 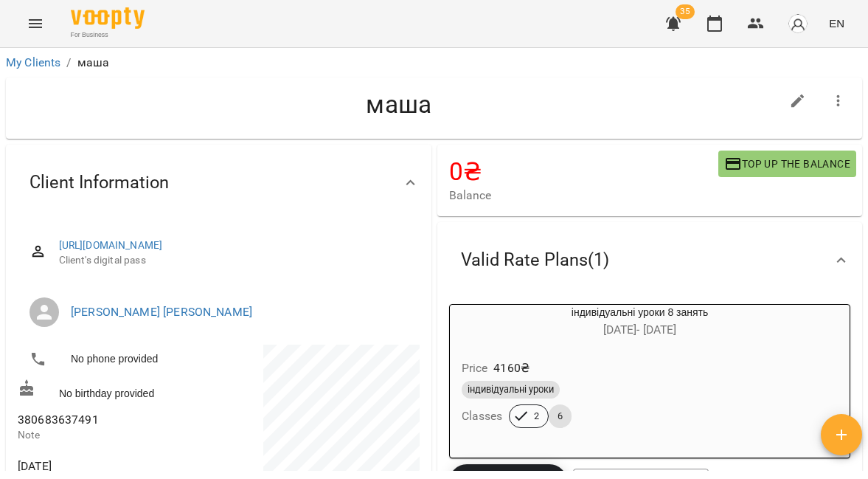 What do you see at coordinates (33, 62) in the screenshot?
I see `a: My Clients` at bounding box center [33, 62].